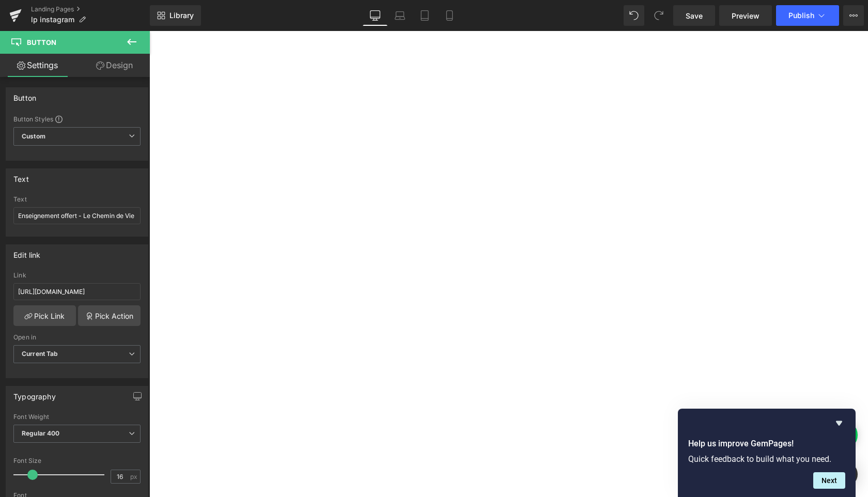 The height and width of the screenshot is (497, 868). I want to click on div: Typography, so click(35, 394).